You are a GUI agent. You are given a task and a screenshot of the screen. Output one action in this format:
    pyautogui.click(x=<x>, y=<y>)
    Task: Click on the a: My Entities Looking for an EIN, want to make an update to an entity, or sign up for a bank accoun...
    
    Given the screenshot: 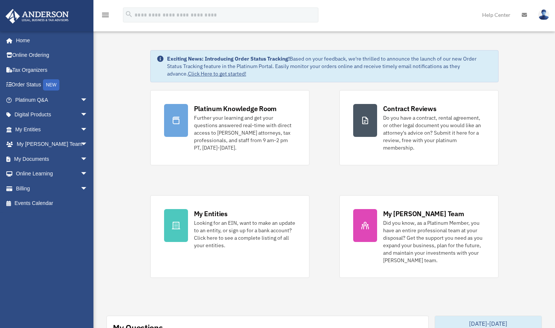 What is the action you would take?
    pyautogui.click(x=230, y=236)
    